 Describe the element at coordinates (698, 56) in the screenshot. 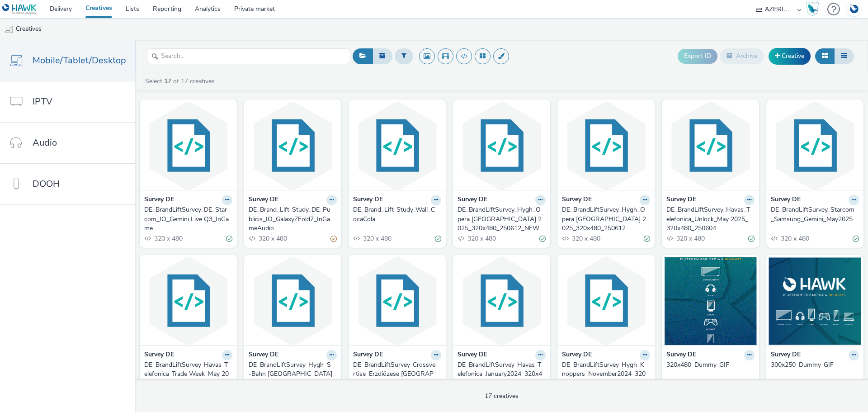

I see `button: Export ID` at that location.